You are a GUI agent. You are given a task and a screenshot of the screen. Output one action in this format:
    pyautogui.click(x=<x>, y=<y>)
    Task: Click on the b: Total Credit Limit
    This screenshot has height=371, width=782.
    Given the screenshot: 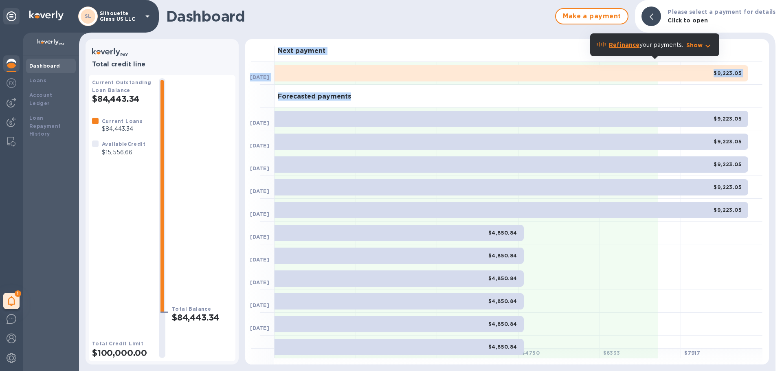 What is the action you would take?
    pyautogui.click(x=118, y=343)
    